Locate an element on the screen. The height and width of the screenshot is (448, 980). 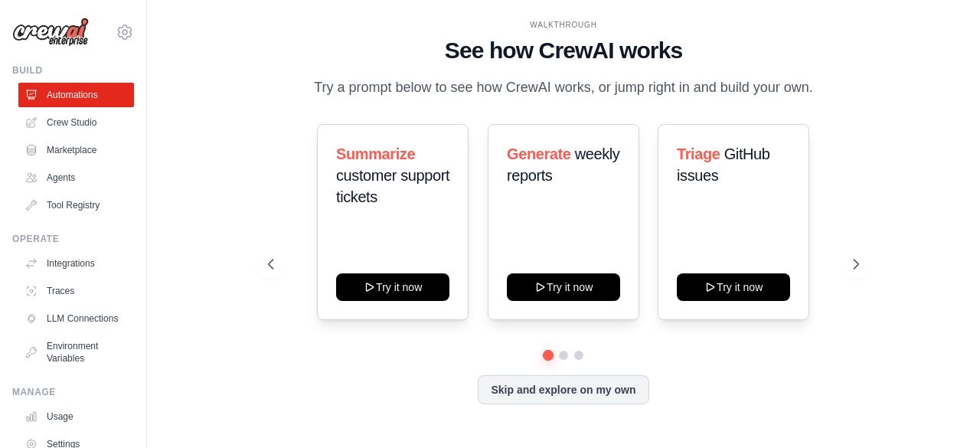
a: Traces is located at coordinates (76, 291).